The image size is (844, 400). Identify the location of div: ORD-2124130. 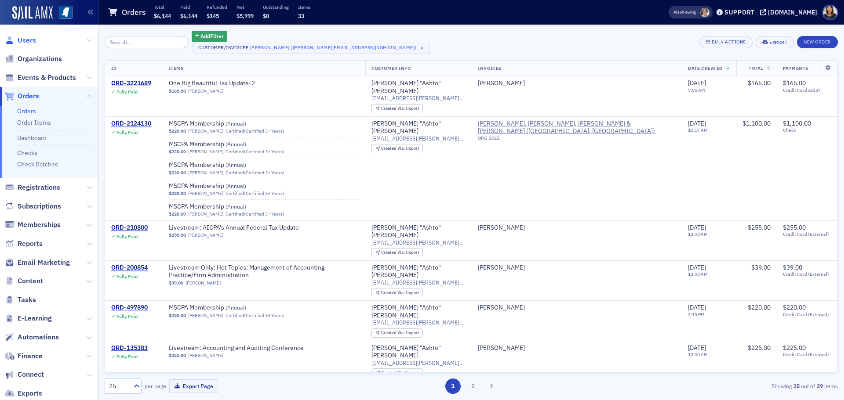
(131, 124).